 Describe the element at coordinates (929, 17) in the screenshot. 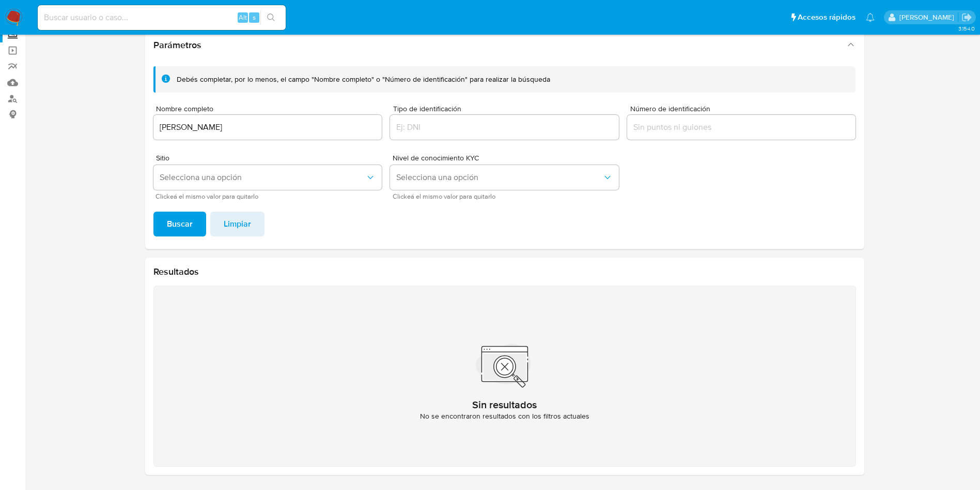

I see `p: ivonne.perezonofre@mercadolibre.com.mx` at that location.